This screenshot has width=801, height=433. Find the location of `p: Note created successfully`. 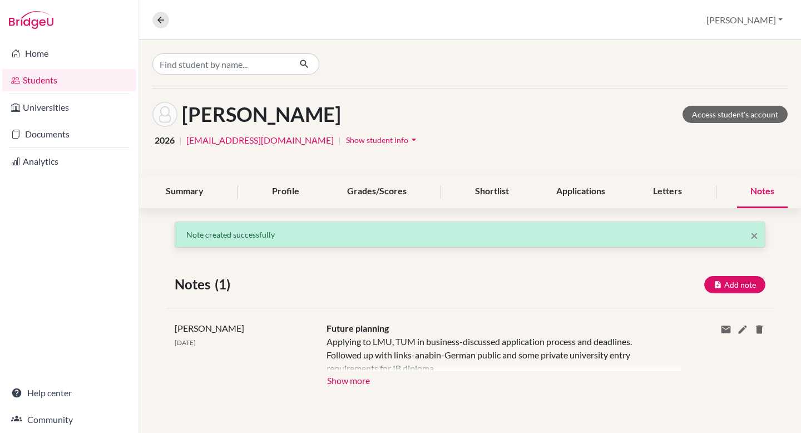

p: Note created successfully is located at coordinates (470, 234).